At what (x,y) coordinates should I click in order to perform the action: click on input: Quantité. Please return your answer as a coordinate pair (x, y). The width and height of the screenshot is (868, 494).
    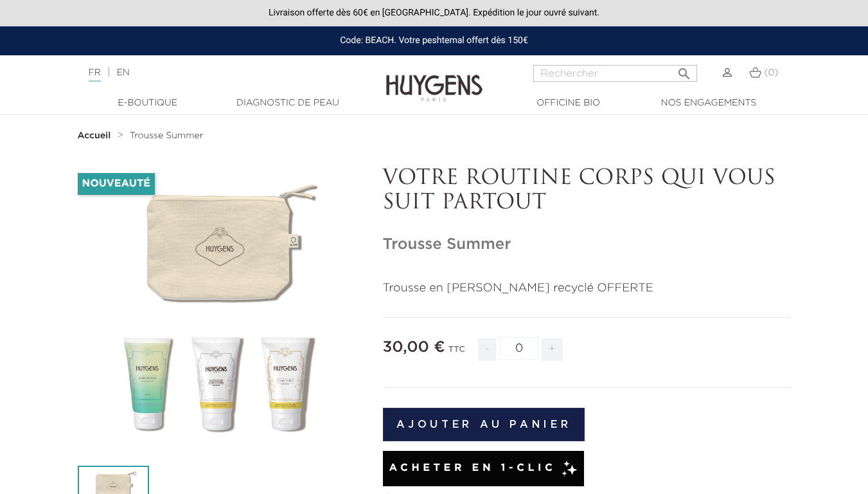
    Looking at the image, I should click on (519, 348).